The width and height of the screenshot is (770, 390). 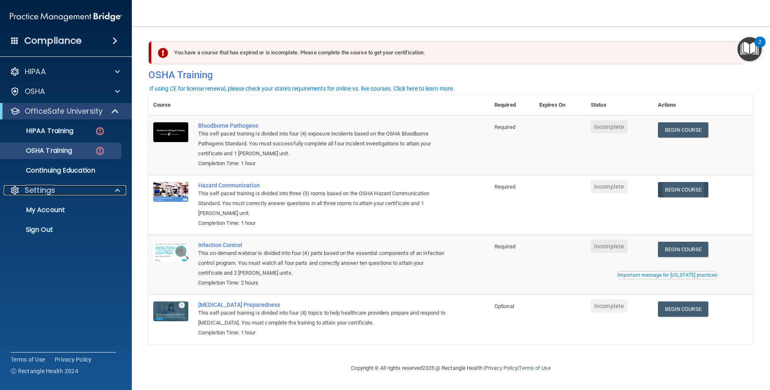 What do you see at coordinates (323, 185) in the screenshot?
I see `div: Hazard Communication` at bounding box center [323, 185].